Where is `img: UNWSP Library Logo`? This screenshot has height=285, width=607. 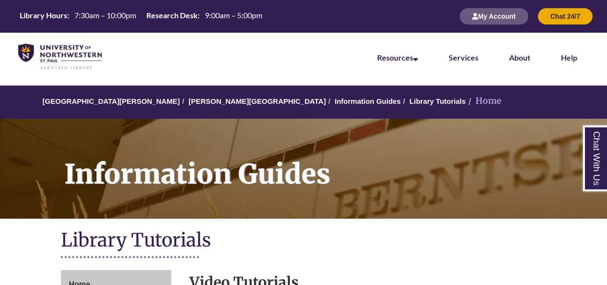
img: UNWSP Library Logo is located at coordinates (60, 57).